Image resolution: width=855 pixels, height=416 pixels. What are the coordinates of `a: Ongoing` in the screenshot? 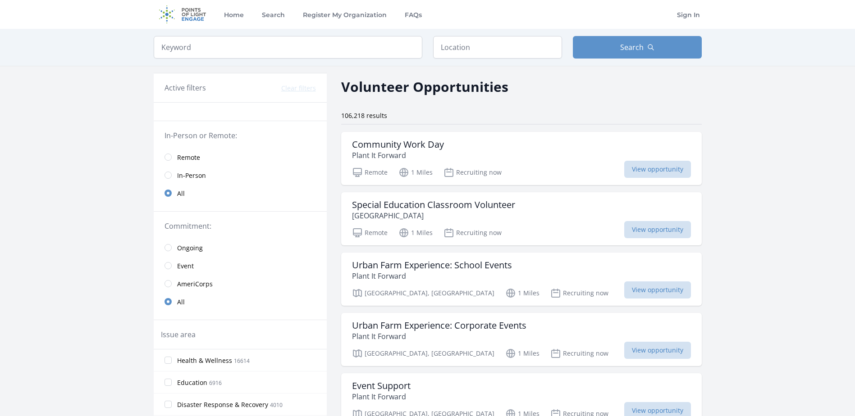 It's located at (240, 248).